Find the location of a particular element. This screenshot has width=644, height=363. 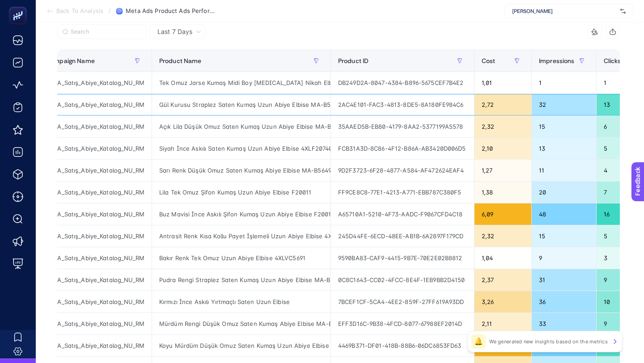

div: 11 is located at coordinates (564, 170).